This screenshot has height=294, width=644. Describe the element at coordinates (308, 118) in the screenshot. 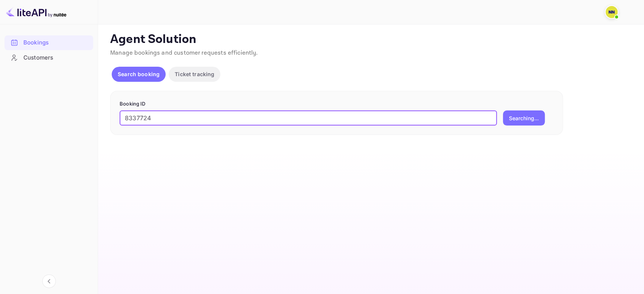

I see `input: Enter Booking ID (e.g., 63782194)` at that location.